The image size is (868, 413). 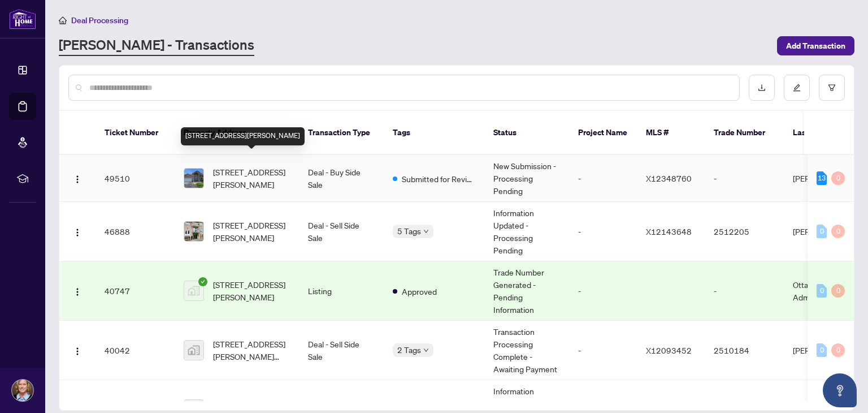 I want to click on div: 13, so click(x=822, y=178).